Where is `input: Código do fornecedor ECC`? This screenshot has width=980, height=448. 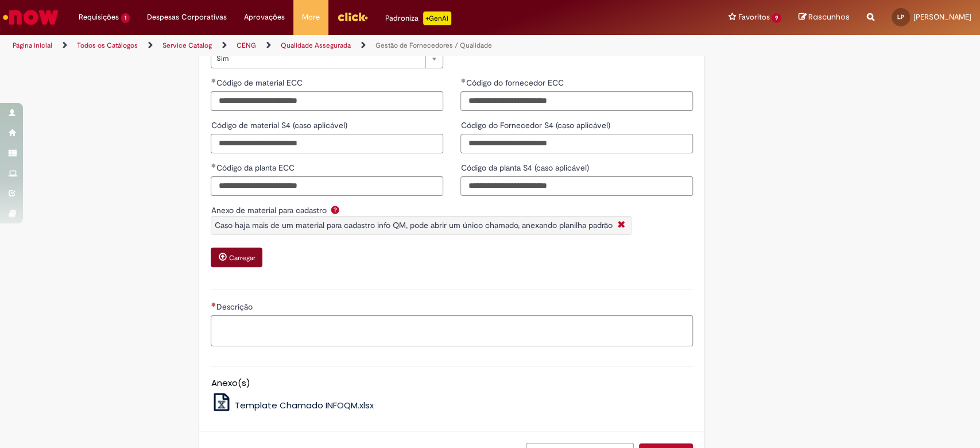
input: Código do fornecedor ECC is located at coordinates (577, 101).